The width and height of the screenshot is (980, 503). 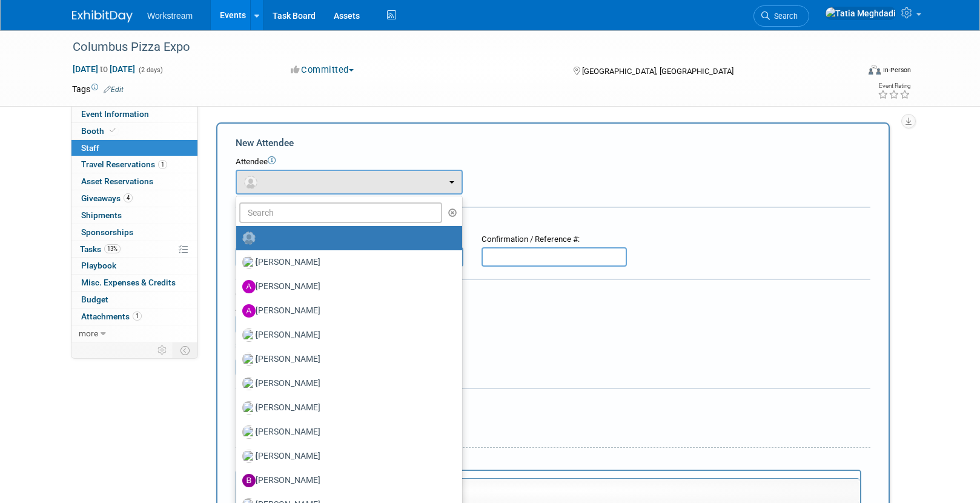 What do you see at coordinates (849, 72) in the screenshot?
I see `div: Event Format` at bounding box center [849, 72].